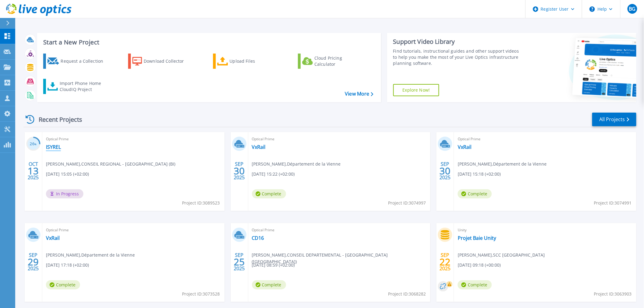  What do you see at coordinates (632, 9) in the screenshot?
I see `span: BG` at bounding box center [632, 9].